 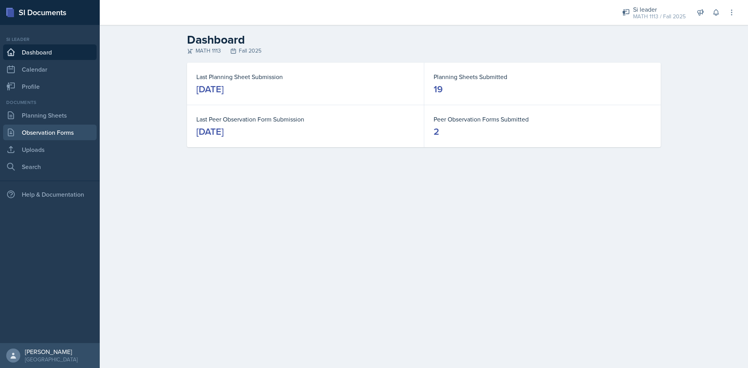 I want to click on a: Search, so click(x=50, y=167).